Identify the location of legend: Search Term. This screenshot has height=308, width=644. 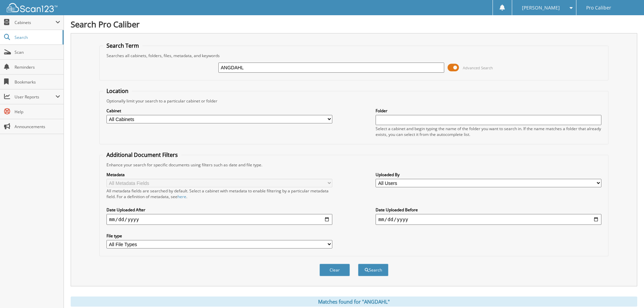
(123, 46).